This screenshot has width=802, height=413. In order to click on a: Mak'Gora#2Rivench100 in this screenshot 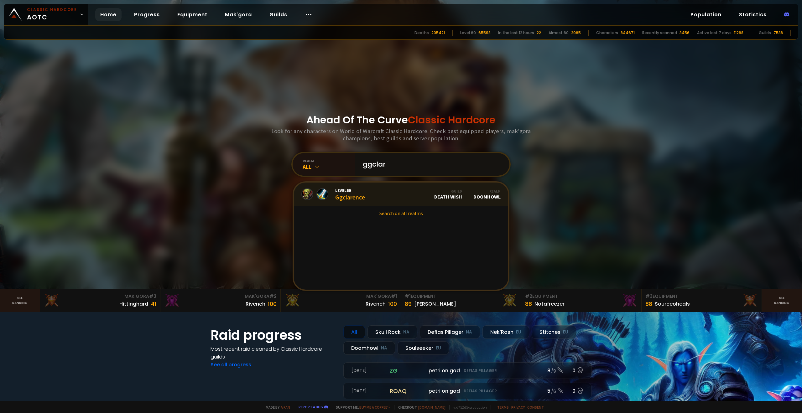, I will do `click(221, 301)`.